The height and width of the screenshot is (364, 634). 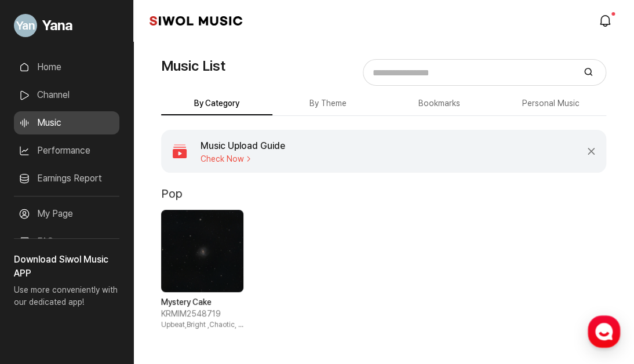 I want to click on div: 1 / 1, so click(x=203, y=269).